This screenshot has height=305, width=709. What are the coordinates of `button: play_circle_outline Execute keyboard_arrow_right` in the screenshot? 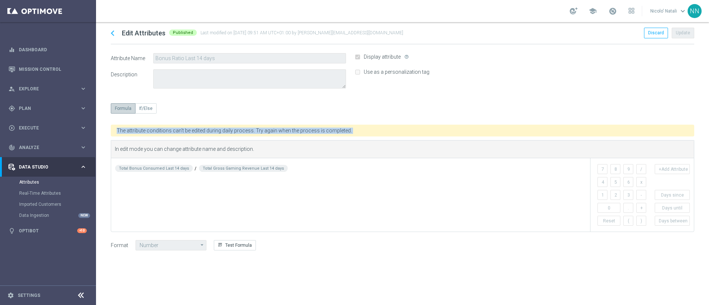 It's located at (48, 128).